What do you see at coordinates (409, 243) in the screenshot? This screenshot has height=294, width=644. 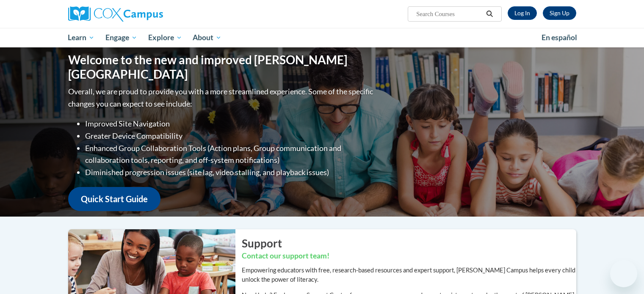 I see `h2: Support` at bounding box center [409, 243].